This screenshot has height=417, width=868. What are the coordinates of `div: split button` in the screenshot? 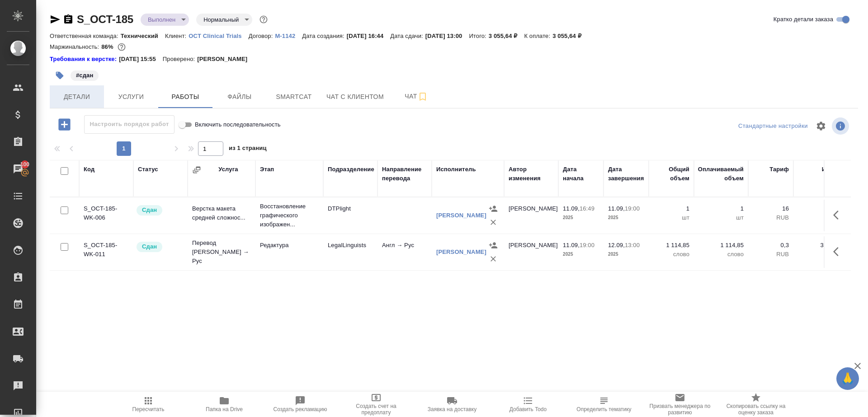 It's located at (773, 126).